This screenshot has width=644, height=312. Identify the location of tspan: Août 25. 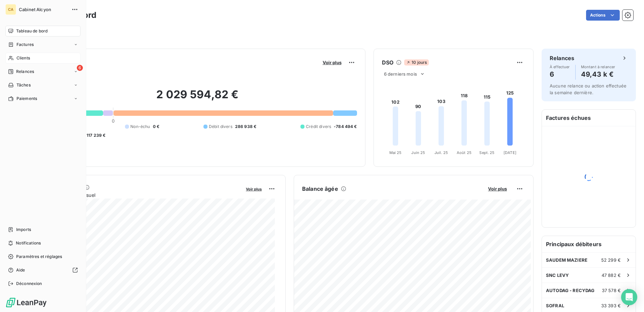
(464, 153).